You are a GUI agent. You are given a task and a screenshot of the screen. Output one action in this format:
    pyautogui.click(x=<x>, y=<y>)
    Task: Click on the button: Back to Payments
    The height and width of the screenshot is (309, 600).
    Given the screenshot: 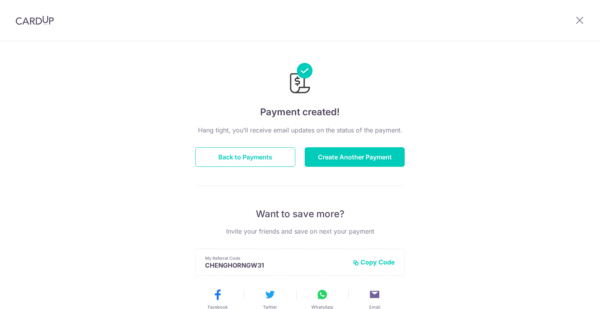 What is the action you would take?
    pyautogui.click(x=245, y=157)
    